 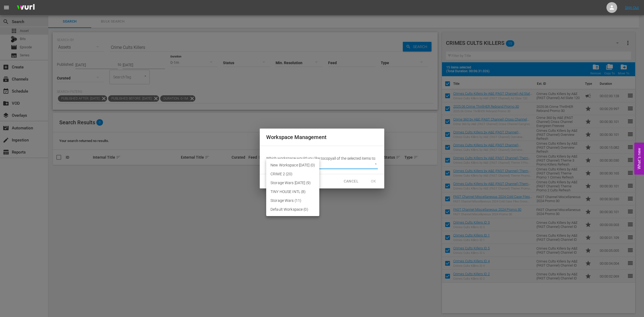 I want to click on li: Default Workspace (0), so click(x=293, y=209).